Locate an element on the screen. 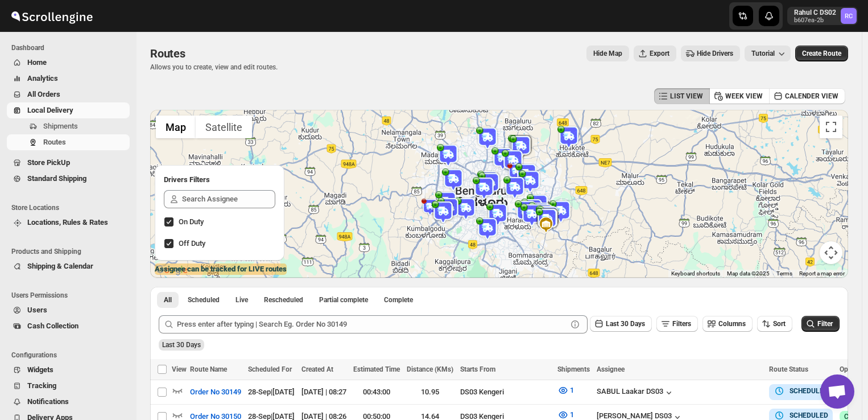 The height and width of the screenshot is (420, 868). span: Notifications is located at coordinates (48, 401).